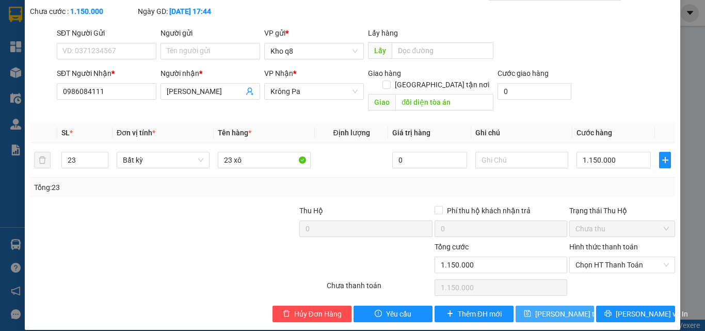  What do you see at coordinates (622, 229) in the screenshot?
I see `span: Chưa thu` at bounding box center [622, 229].